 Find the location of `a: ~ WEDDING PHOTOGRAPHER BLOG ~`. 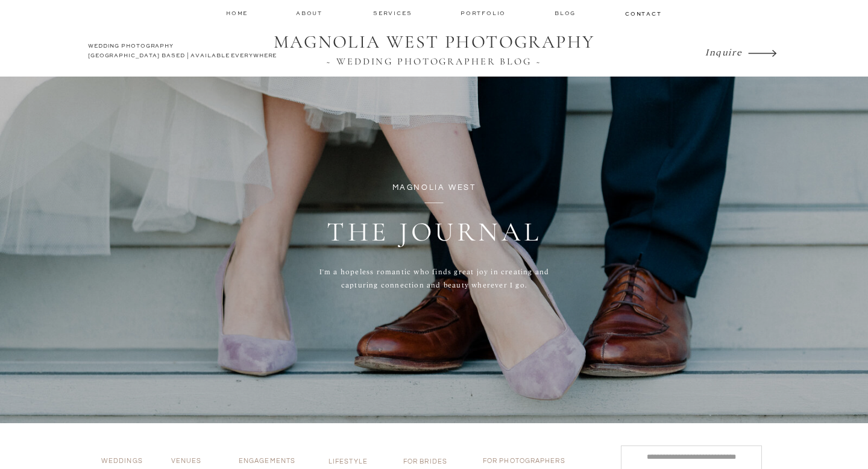

a: ~ WEDDING PHOTOGRAPHER BLOG ~ is located at coordinates (434, 61).